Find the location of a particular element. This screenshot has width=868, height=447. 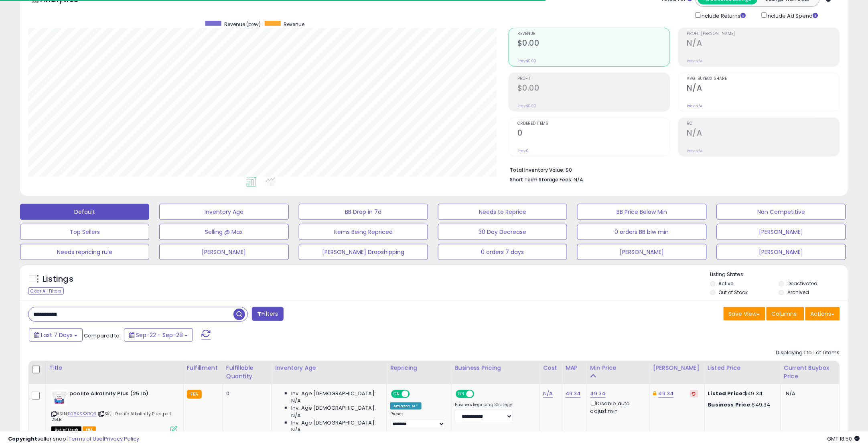

label: Active is located at coordinates (726, 283).